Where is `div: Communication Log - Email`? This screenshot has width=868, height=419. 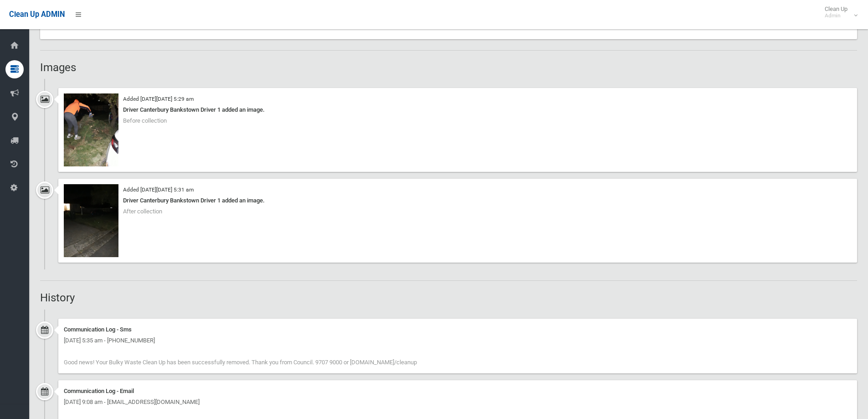
div: Communication Log - Email is located at coordinates (458, 391).